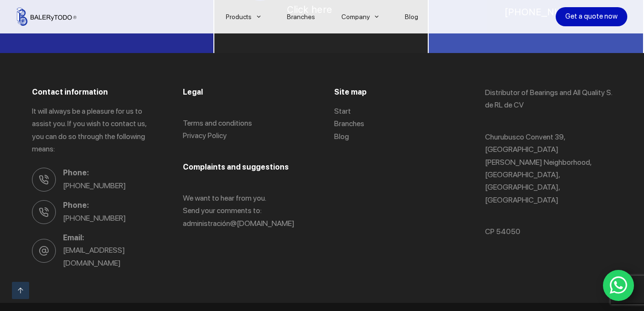 The height and width of the screenshot is (311, 644). What do you see at coordinates (342, 111) in the screenshot?
I see `a: Start` at bounding box center [342, 111].